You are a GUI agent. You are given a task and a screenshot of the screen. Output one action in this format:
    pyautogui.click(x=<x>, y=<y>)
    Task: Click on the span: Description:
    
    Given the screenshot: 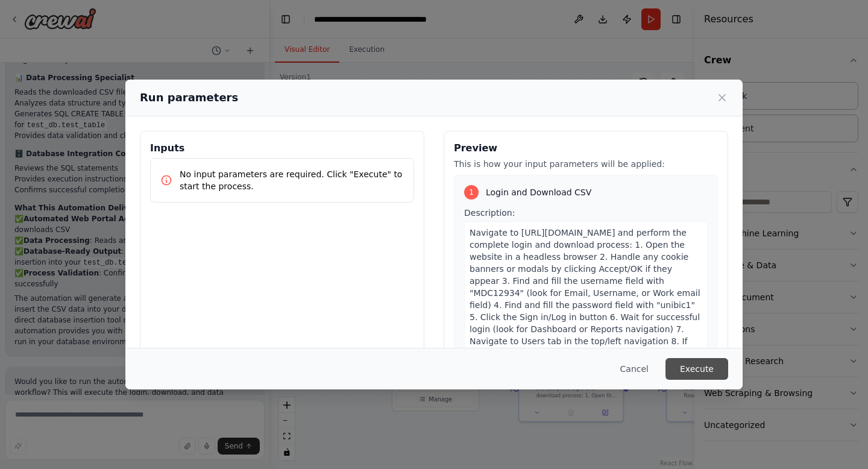 What is the action you would take?
    pyautogui.click(x=489, y=213)
    